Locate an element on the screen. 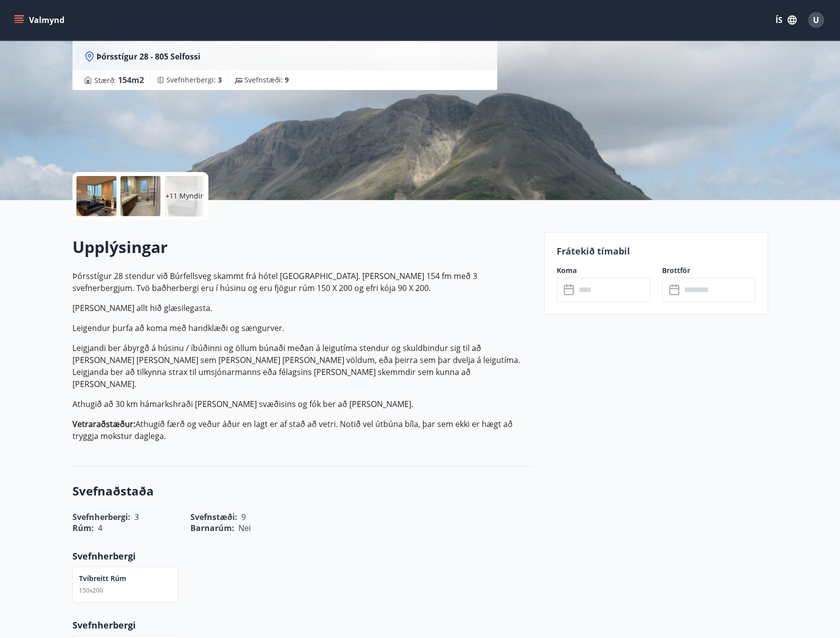  span: Stærð : is located at coordinates (119, 80).